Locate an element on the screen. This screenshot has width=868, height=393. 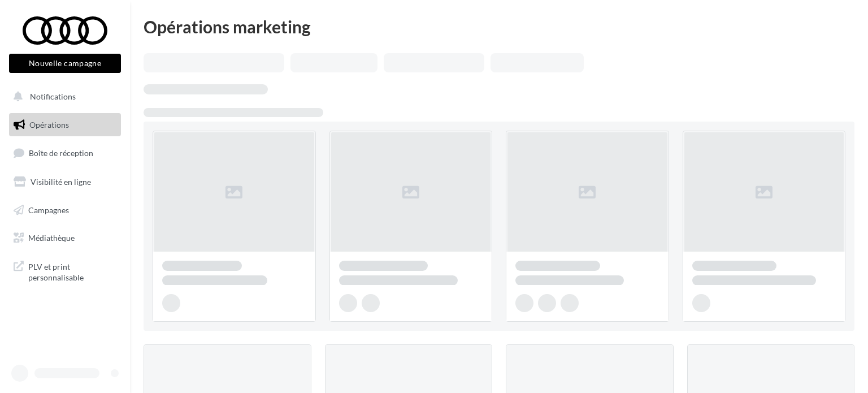
span: PLV et print personnalisable is located at coordinates (73, 271).